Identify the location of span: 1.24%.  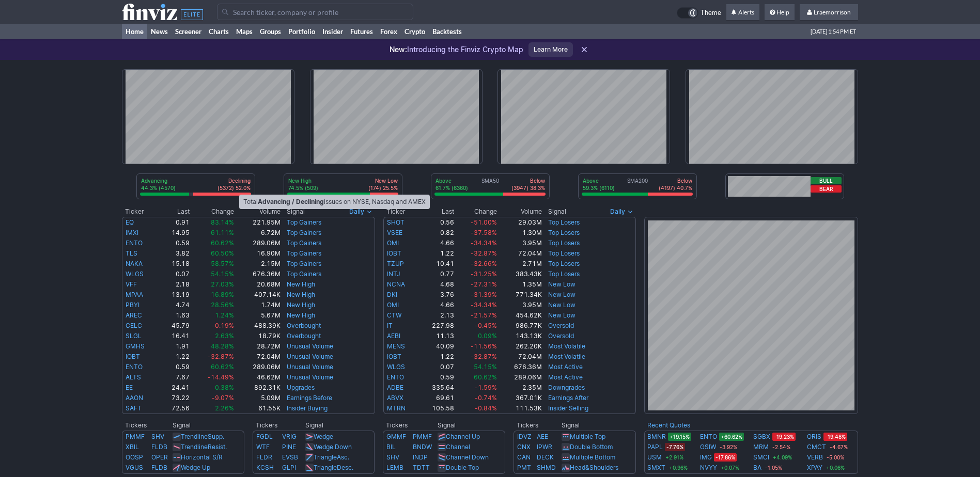
(224, 315).